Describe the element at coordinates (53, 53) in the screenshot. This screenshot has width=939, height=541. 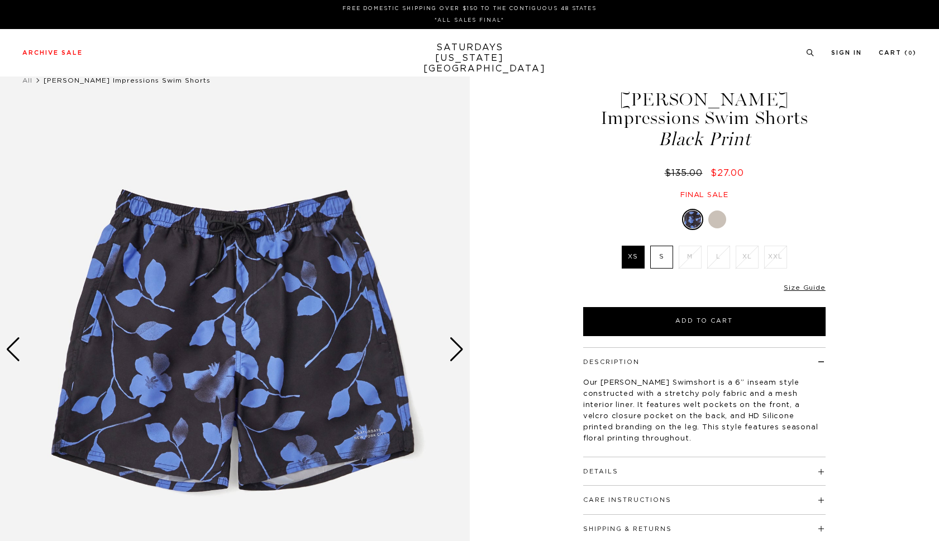
I see `a: Archive Sale` at that location.